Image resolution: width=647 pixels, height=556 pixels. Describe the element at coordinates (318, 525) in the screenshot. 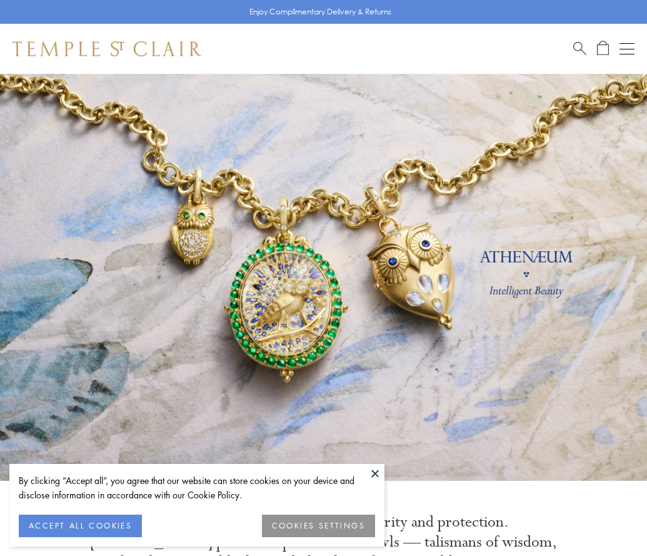

I see `button: COOKIES SETTINGS` at that location.